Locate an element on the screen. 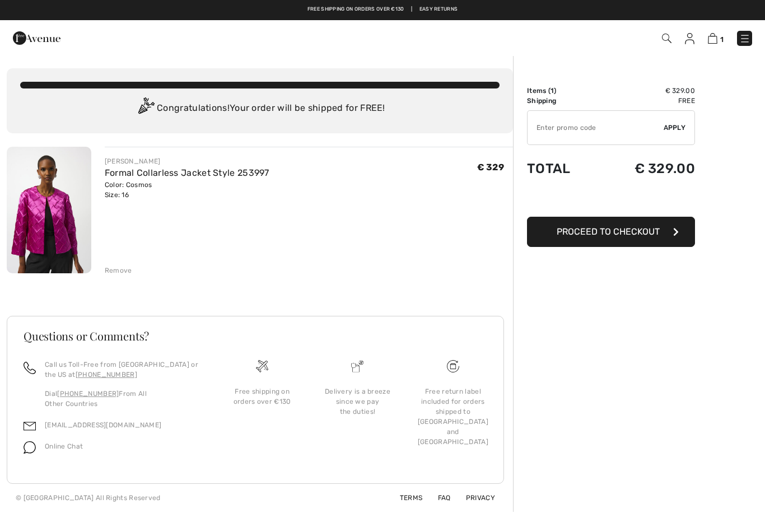 The image size is (765, 532). span: Proceed to Checkout is located at coordinates (608, 231).